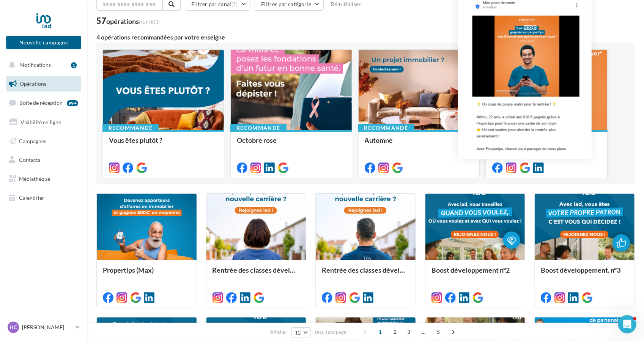 Image resolution: width=644 pixels, height=341 pixels. I want to click on div: Boost développement n°2, so click(475, 274).